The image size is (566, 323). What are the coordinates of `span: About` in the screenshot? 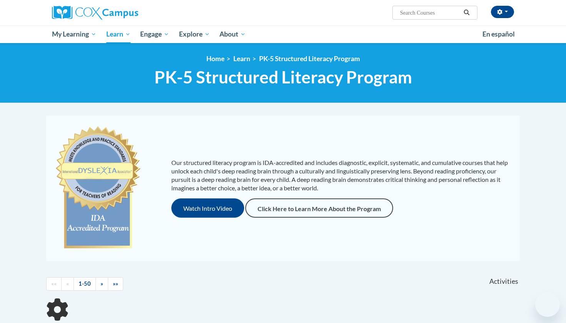 It's located at (232, 34).